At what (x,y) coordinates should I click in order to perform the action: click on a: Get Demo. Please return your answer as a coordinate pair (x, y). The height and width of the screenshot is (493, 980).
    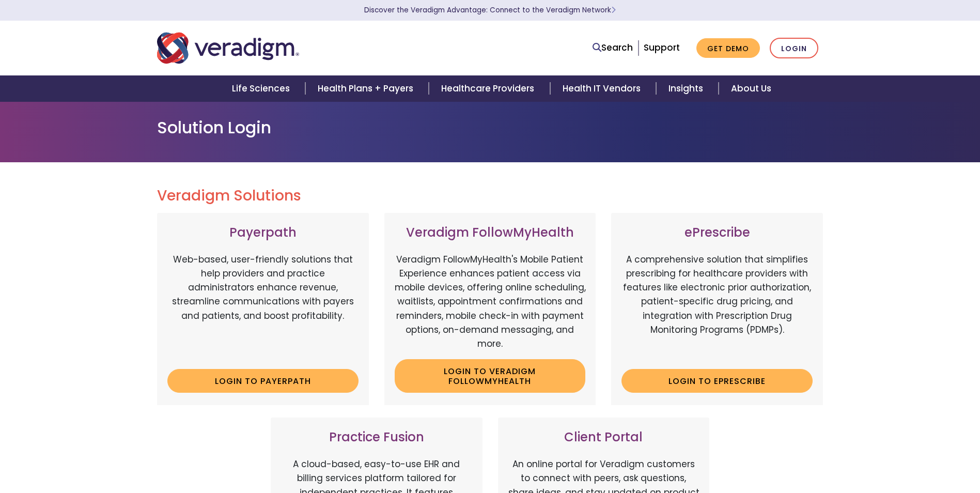
    Looking at the image, I should click on (728, 48).